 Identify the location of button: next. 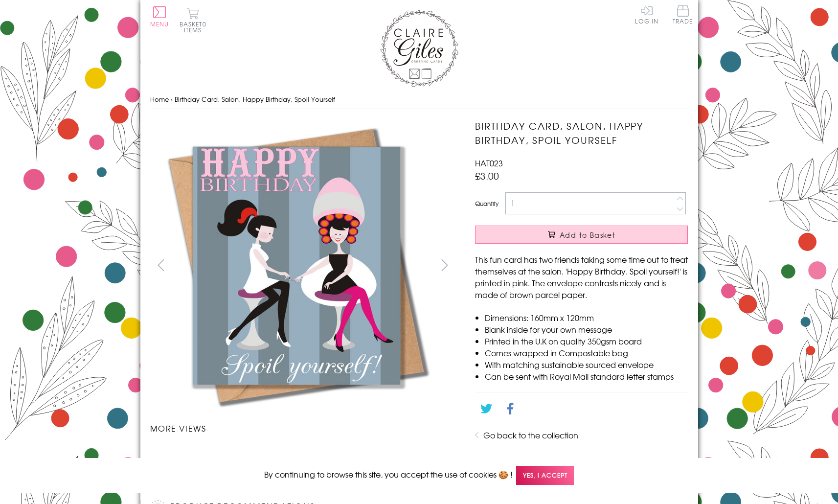
(444, 265).